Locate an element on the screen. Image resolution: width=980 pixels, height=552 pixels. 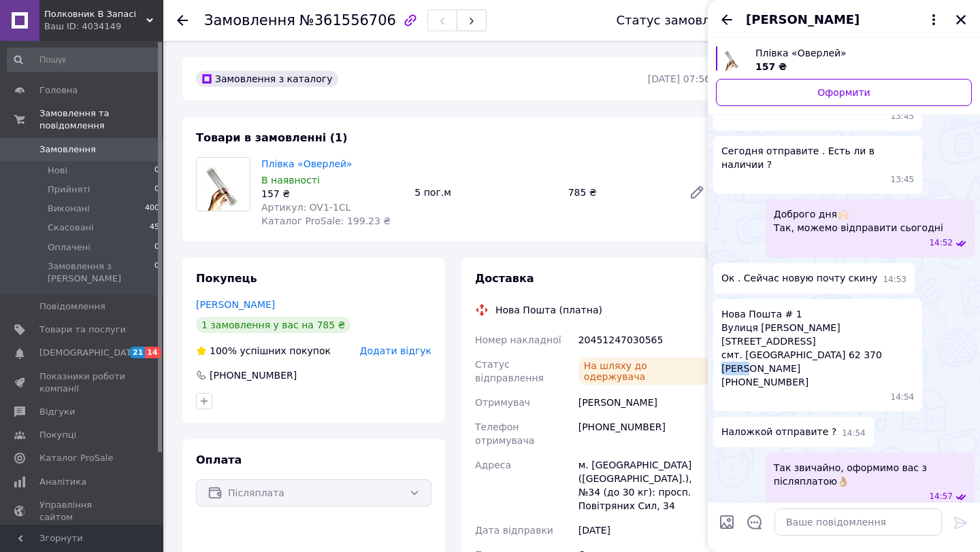
div: 20451247030565 is located at coordinates (644, 340).